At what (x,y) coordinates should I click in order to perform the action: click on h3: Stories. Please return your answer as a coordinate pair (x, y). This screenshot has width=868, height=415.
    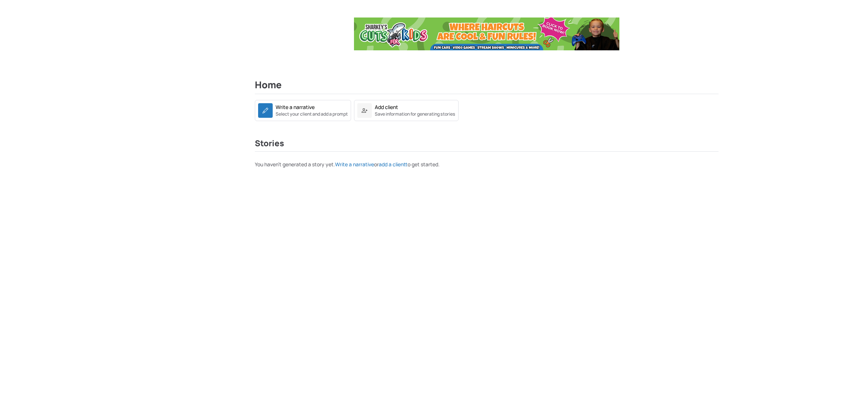
    Looking at the image, I should click on (486, 145).